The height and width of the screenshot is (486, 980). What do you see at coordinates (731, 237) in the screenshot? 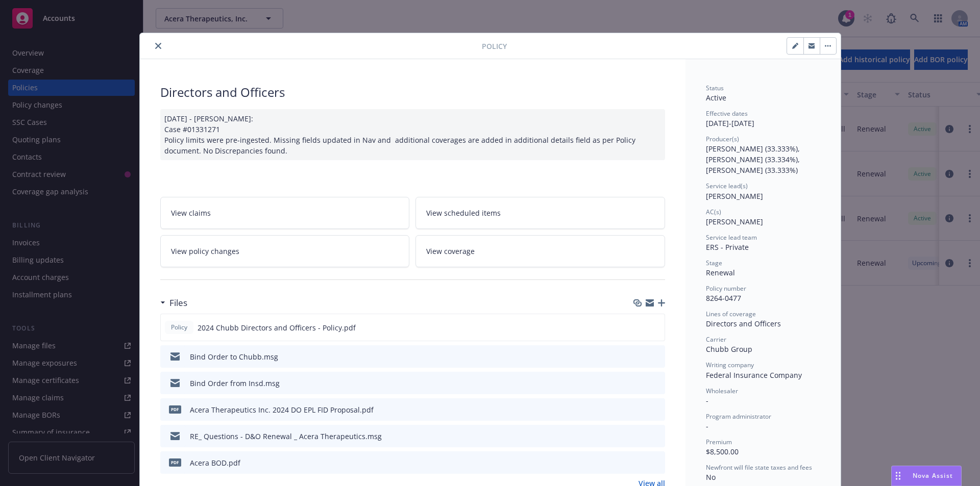
I see `span: Service lead team` at bounding box center [731, 237].